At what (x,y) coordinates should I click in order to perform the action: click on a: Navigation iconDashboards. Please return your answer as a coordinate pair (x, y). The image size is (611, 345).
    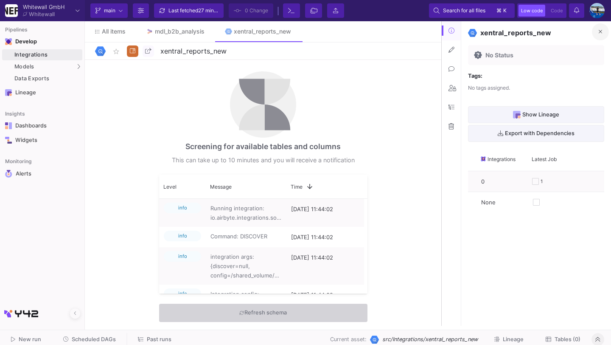
    Looking at the image, I should click on (42, 126).